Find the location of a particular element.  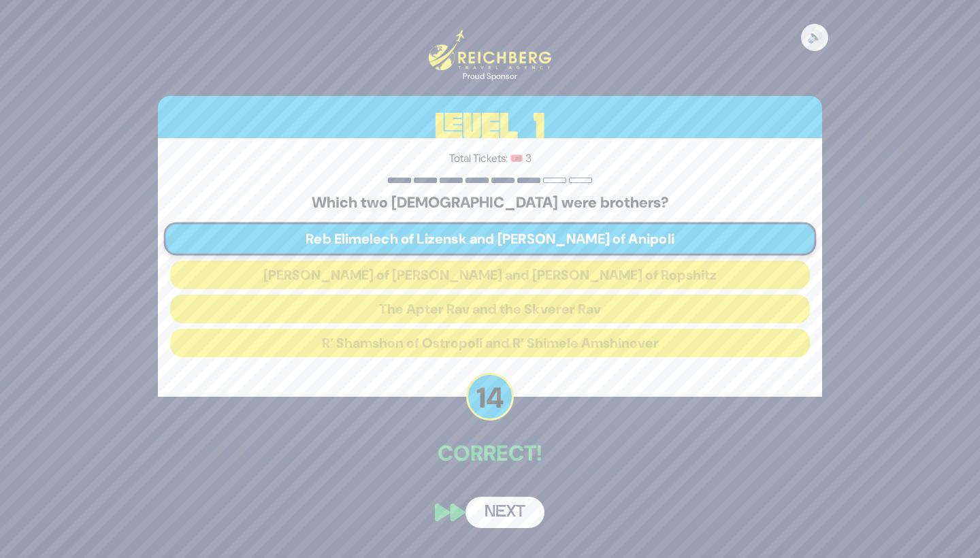

p: Total Tickets: 🎟️ 3 is located at coordinates (490, 159).